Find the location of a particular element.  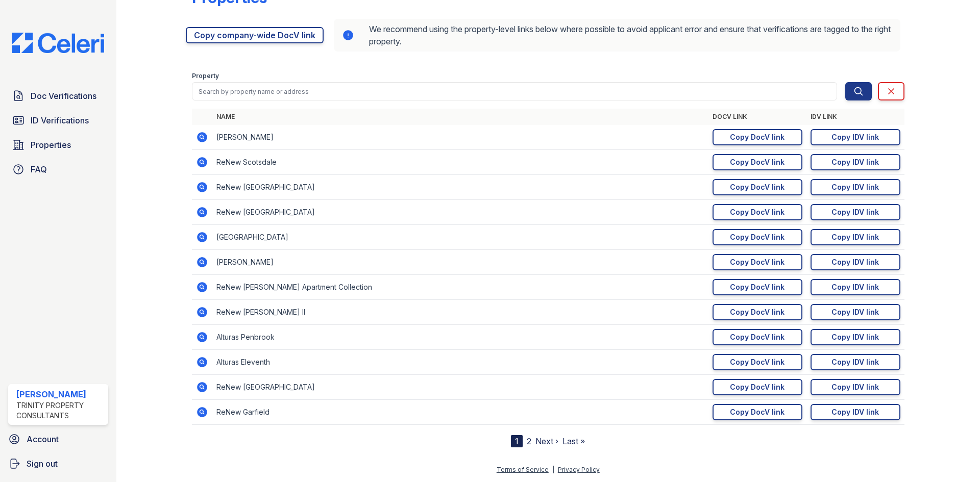

a: Copy company-wide DocV link is located at coordinates (255, 35).